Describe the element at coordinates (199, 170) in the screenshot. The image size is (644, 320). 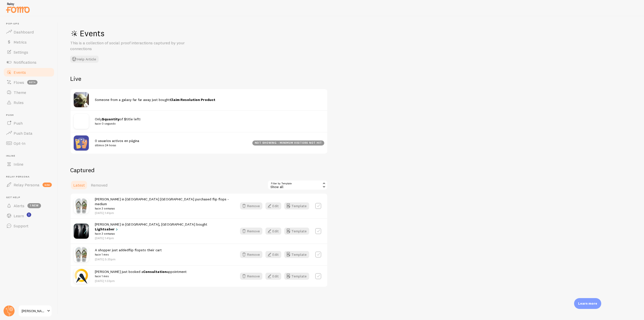
I see `h2: Captured` at that location.